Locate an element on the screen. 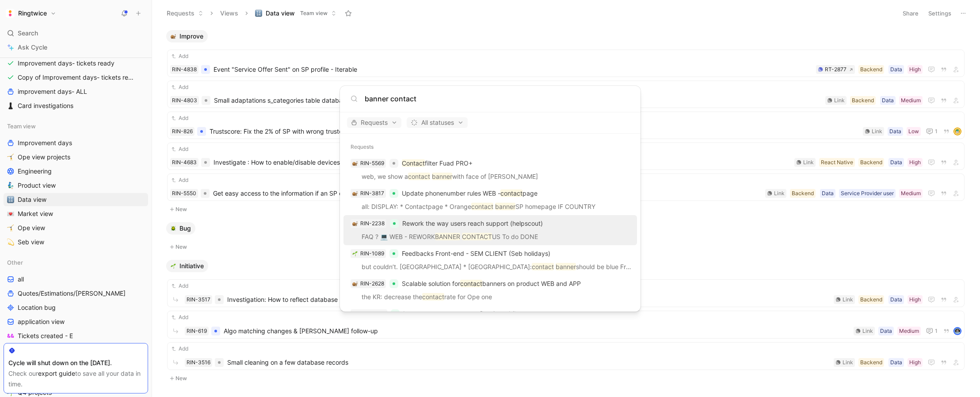  p: FAQ ? 💻 WEB - REWORK US To do DONE is located at coordinates (490, 238).